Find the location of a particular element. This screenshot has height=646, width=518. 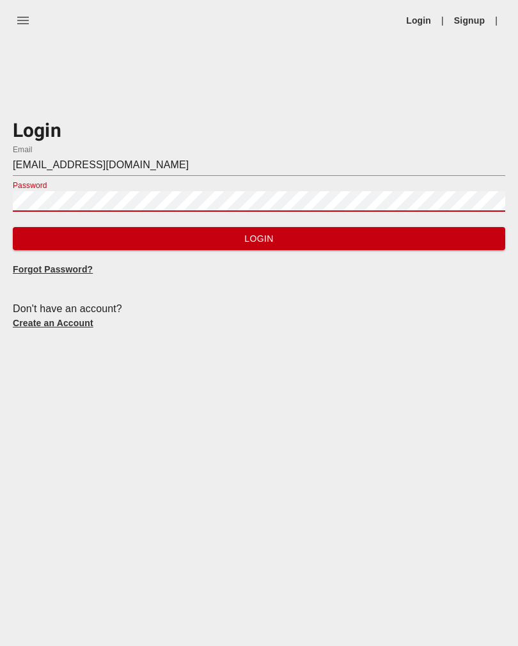

a: Forgot Password? is located at coordinates (52, 269).